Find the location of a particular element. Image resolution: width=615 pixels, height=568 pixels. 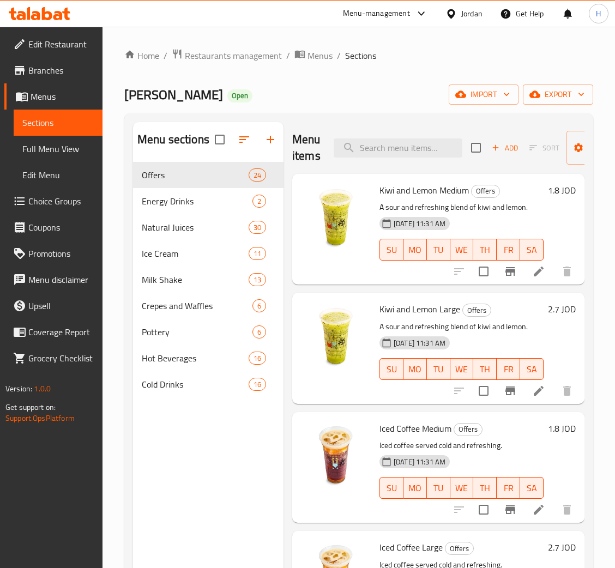

span: Energy Drinks is located at coordinates (197, 201).